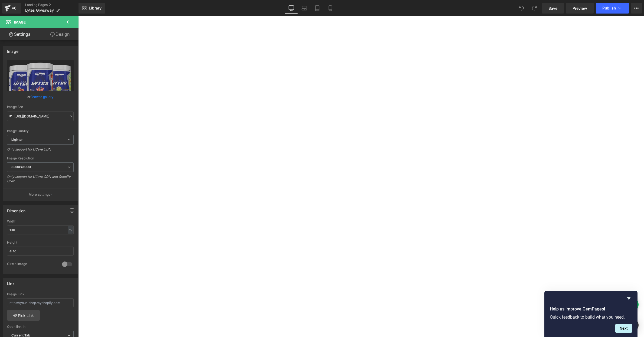  I want to click on button: Publish, so click(613, 8).